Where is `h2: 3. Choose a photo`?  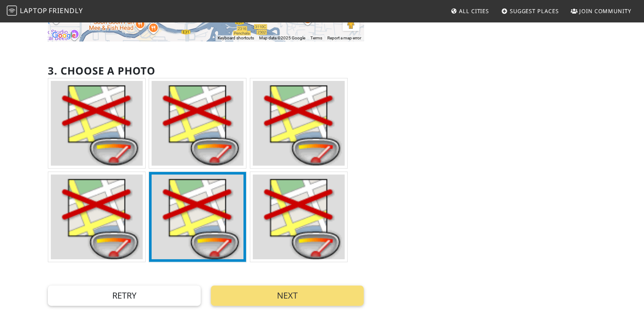 h2: 3. Choose a photo is located at coordinates (101, 71).